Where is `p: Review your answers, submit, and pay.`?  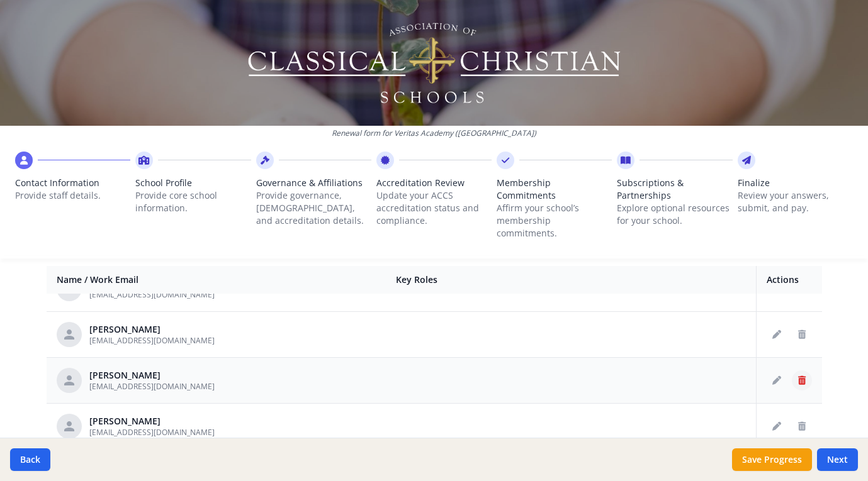 p: Review your answers, submit, and pay. is located at coordinates (795, 202).